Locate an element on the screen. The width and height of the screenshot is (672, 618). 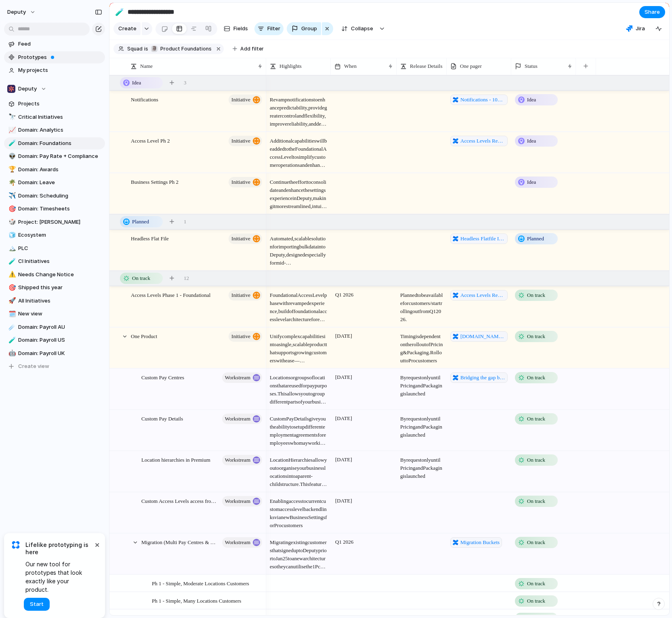
span: Enabling access to current custom access level back end links via new Business Settings for Pro c... is located at coordinates (299, 511).